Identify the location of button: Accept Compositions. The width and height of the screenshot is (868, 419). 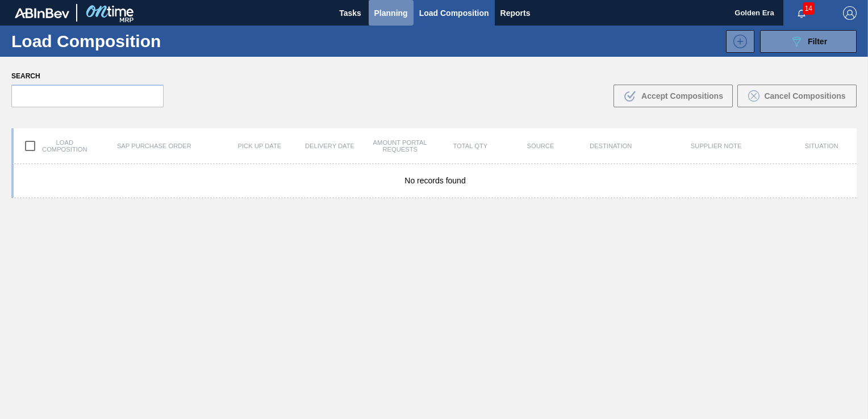
(673, 96).